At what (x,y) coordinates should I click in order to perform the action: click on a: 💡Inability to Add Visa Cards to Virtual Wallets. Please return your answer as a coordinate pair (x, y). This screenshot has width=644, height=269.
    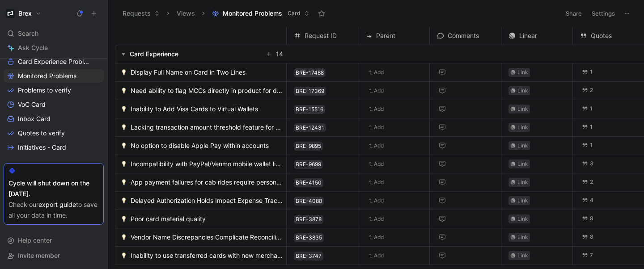
    Looking at the image, I should click on (202, 109).